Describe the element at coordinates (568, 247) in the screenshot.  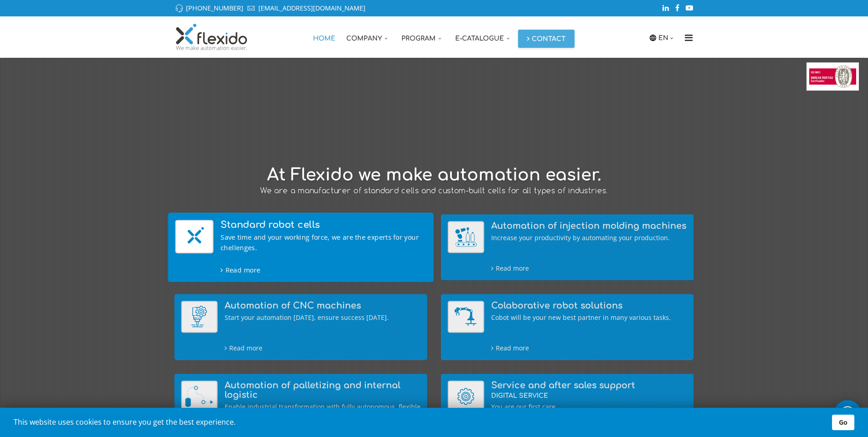
I see `a: Automation of injection molding machines Automation of injection molding machines Increase your p...` at that location.